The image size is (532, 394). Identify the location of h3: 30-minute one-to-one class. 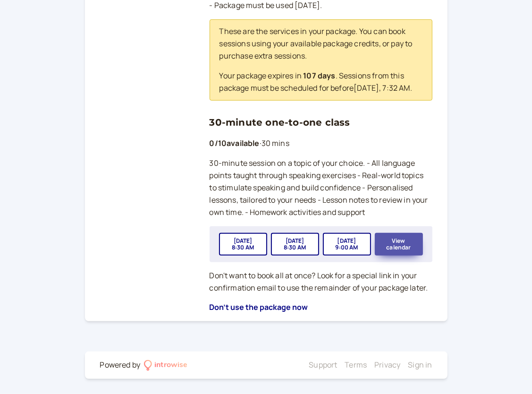
(321, 123).